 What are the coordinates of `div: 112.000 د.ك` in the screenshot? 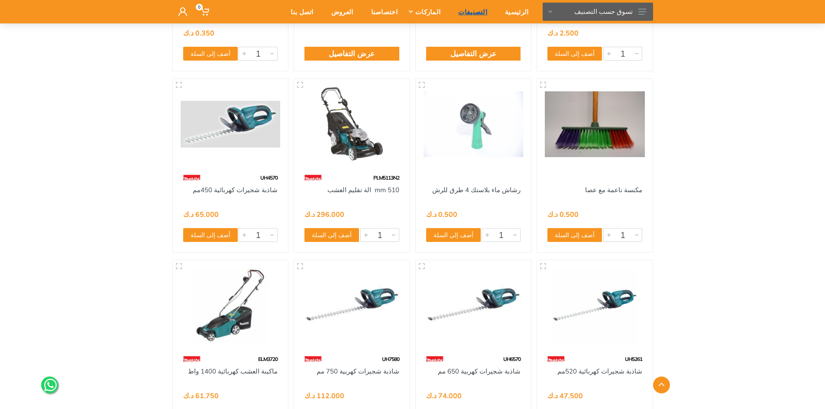 It's located at (324, 396).